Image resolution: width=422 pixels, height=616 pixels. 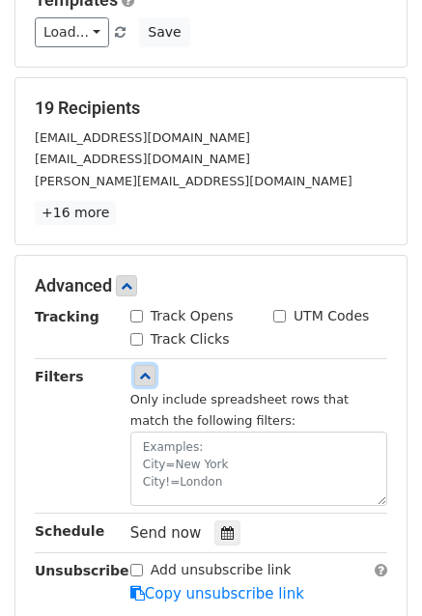 I want to click on h5: Advanced, so click(x=211, y=286).